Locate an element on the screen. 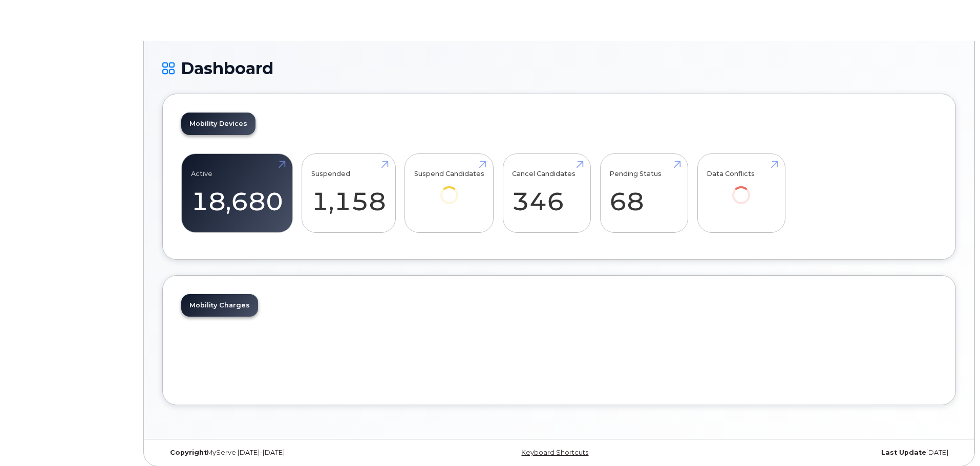 The height and width of the screenshot is (466, 980). a: Data Conflicts is located at coordinates (740, 189).